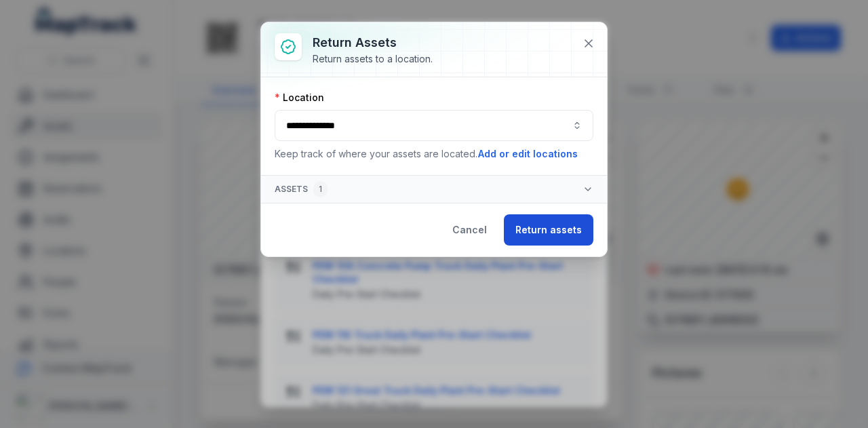 Image resolution: width=868 pixels, height=428 pixels. What do you see at coordinates (301, 189) in the screenshot?
I see `span: Assets` at bounding box center [301, 189].